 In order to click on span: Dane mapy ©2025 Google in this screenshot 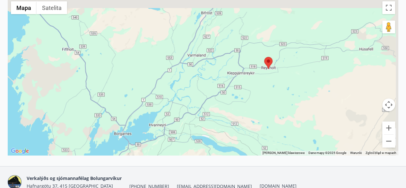, I will do `click(327, 152)`.